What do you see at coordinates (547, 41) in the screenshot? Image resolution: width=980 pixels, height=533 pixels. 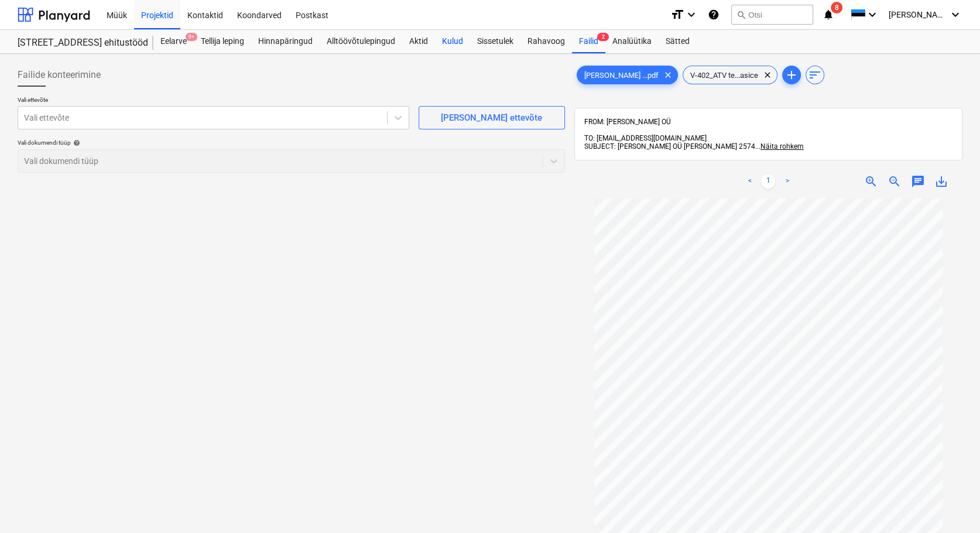 I see `a: Rahavoog` at bounding box center [547, 41].